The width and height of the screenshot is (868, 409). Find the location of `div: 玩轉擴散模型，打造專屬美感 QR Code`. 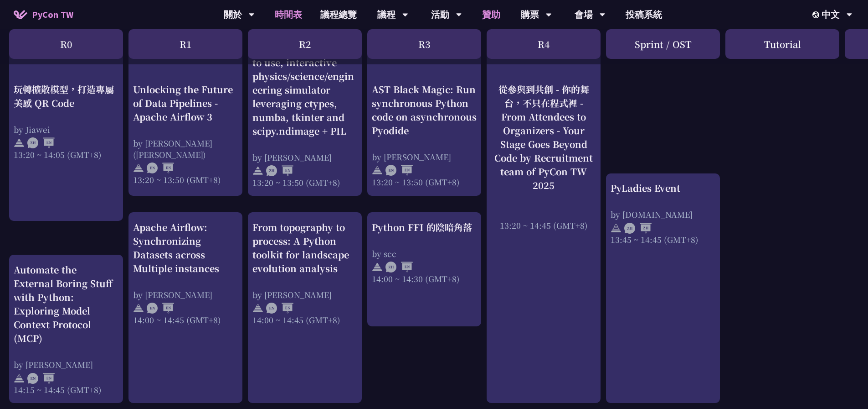

div: 玩轉擴散模型，打造專屬美感 QR Code is located at coordinates (66, 96).